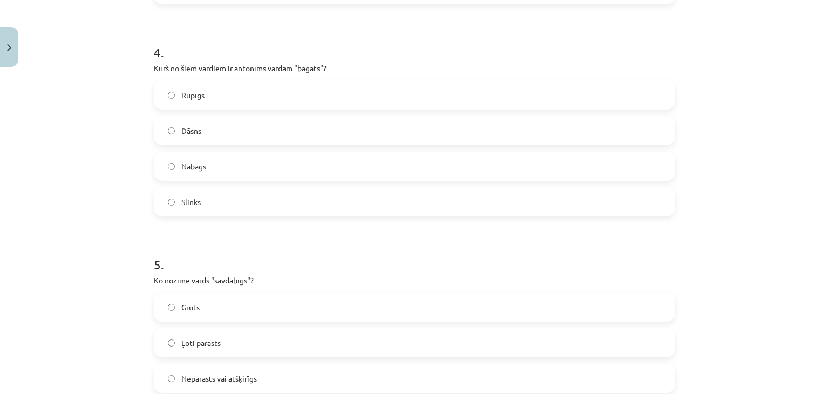  Describe the element at coordinates (219, 378) in the screenshot. I see `span: Neparasts vai atšķirīgs` at that location.